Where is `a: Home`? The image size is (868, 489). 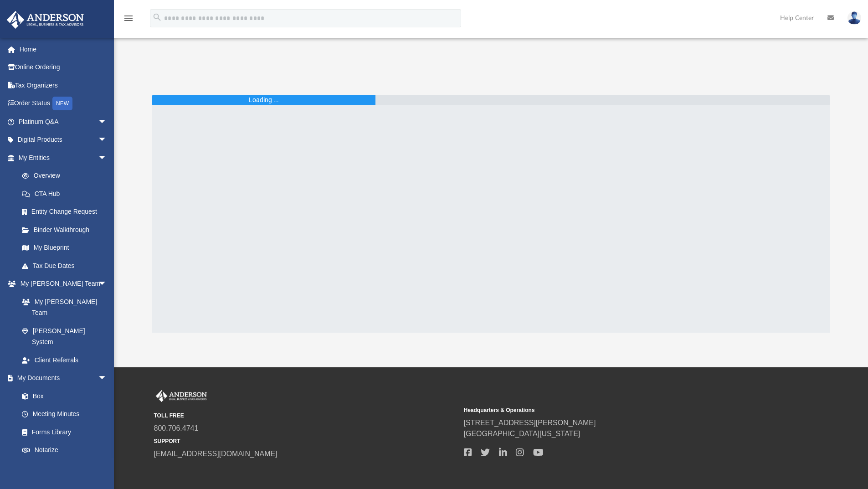
a: Home is located at coordinates (64, 49).